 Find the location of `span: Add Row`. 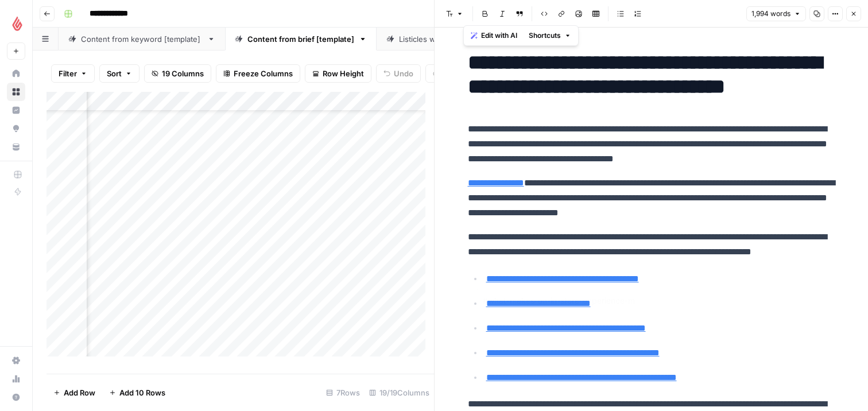

span: Add Row is located at coordinates (79, 393).